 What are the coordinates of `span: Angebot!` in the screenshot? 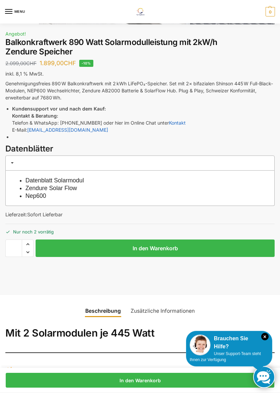 It's located at (15, 34).